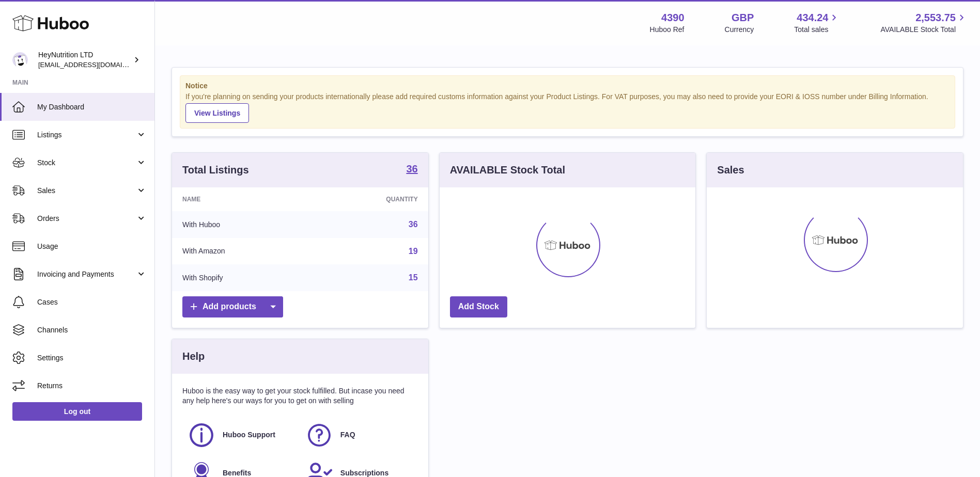  I want to click on h3: Sales, so click(730, 170).